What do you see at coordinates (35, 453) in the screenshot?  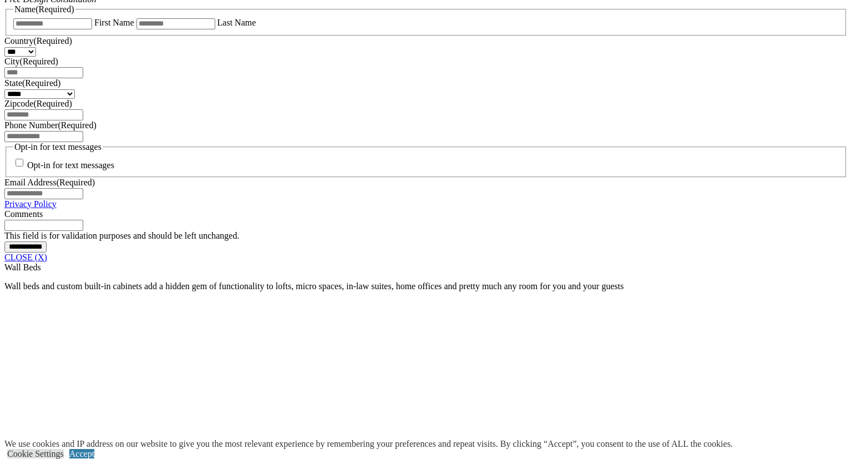 I see `a: Cookie Settings` at bounding box center [35, 453].